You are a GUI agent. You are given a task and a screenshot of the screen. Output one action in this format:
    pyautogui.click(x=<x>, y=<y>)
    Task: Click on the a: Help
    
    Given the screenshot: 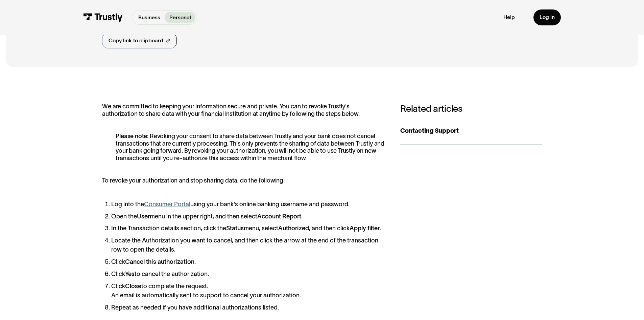 What is the action you would take?
    pyautogui.click(x=509, y=17)
    